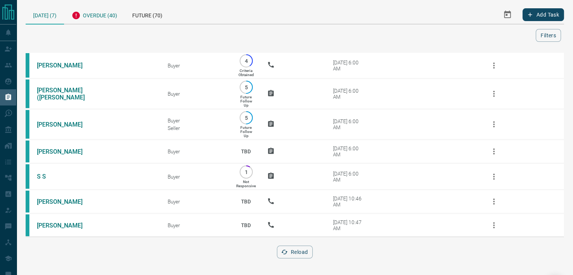 The height and width of the screenshot is (275, 573). What do you see at coordinates (245, 73) in the screenshot?
I see `p: Criteria Obtained` at bounding box center [245, 73].